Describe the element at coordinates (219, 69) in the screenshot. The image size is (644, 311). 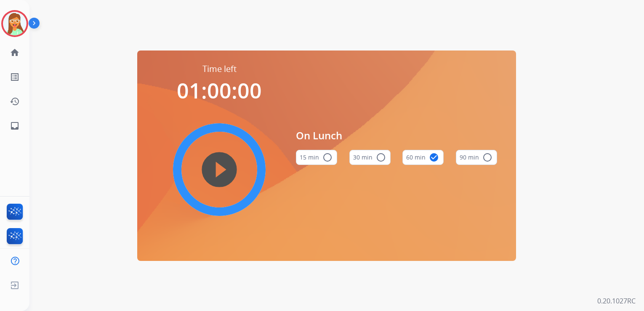
I see `span: Time left` at that location.